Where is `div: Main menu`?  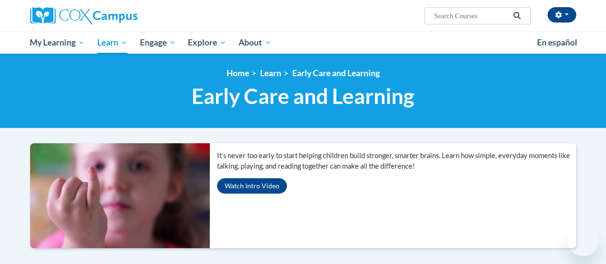
div: Main menu is located at coordinates (303, 43).